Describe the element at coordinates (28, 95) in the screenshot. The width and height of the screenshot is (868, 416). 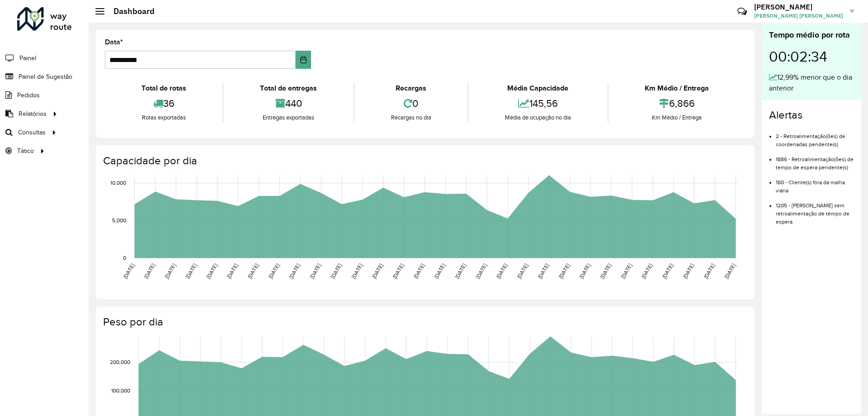
I see `span: Pedidos` at that location.